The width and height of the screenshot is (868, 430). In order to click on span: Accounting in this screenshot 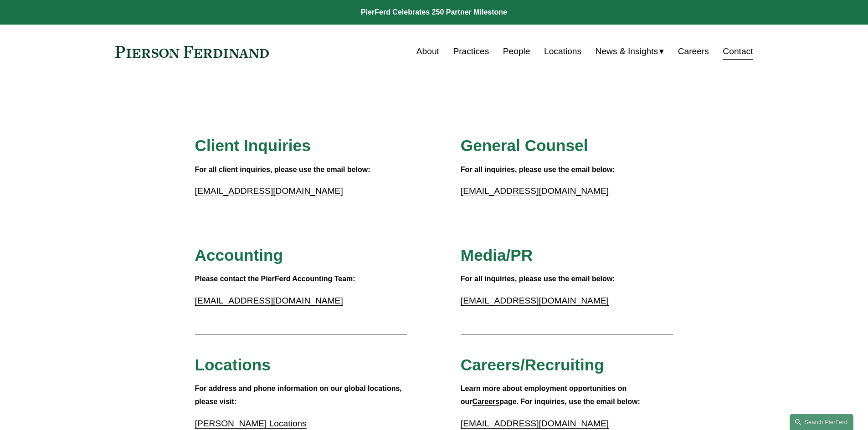, I will do `click(239, 255)`.